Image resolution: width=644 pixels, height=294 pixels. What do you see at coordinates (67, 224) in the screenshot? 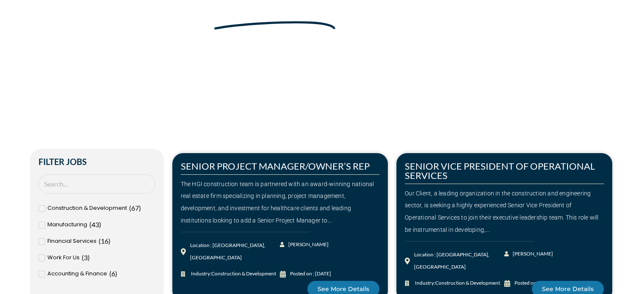
I see `span: Manufacturing` at bounding box center [67, 224].